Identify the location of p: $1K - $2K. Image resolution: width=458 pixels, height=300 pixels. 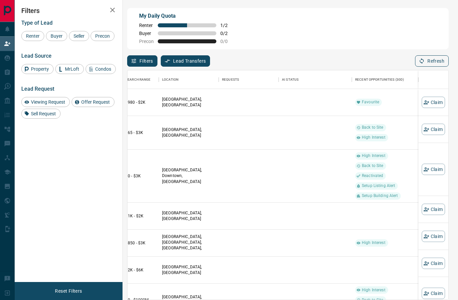
(141, 216).